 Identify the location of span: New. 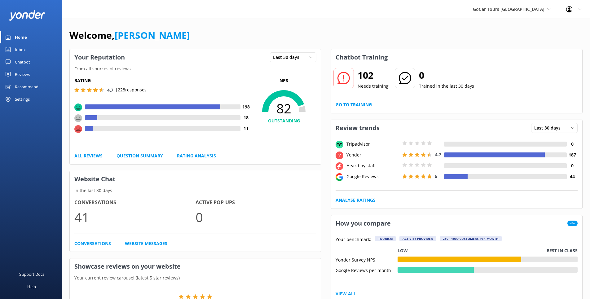
(572, 223).